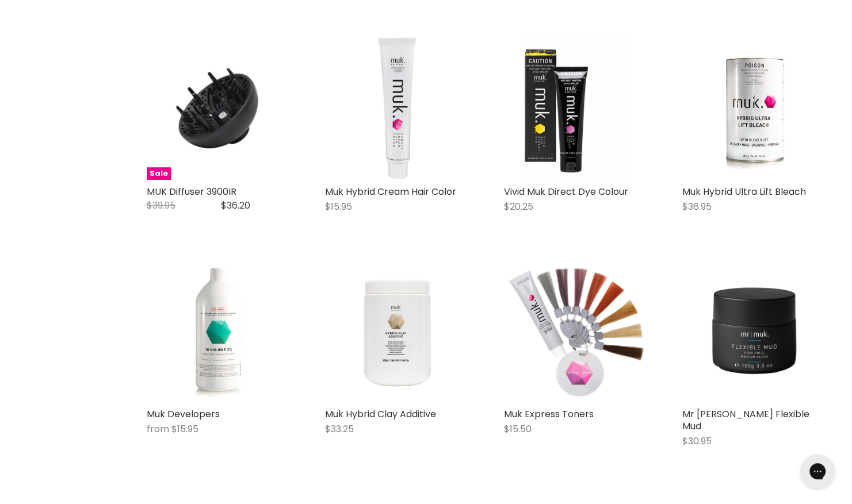 Image resolution: width=852 pixels, height=504 pixels. I want to click on span: $36.20, so click(235, 205).